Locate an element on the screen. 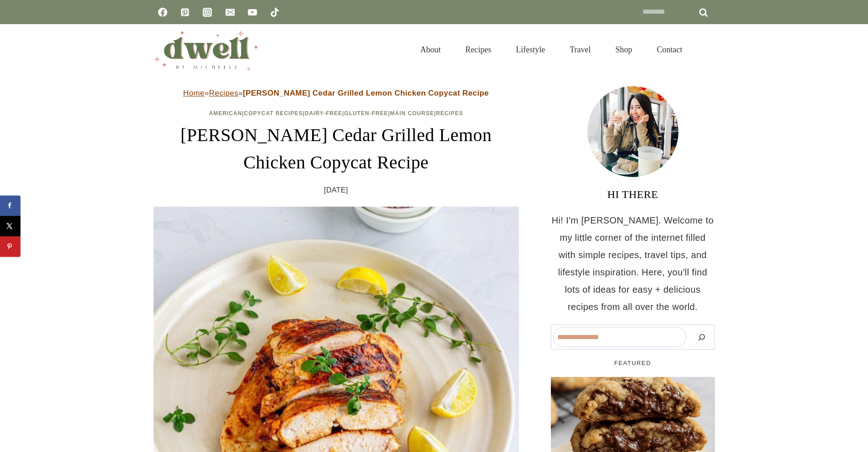 This screenshot has width=868, height=452. button: View Search Form is located at coordinates (707, 50).